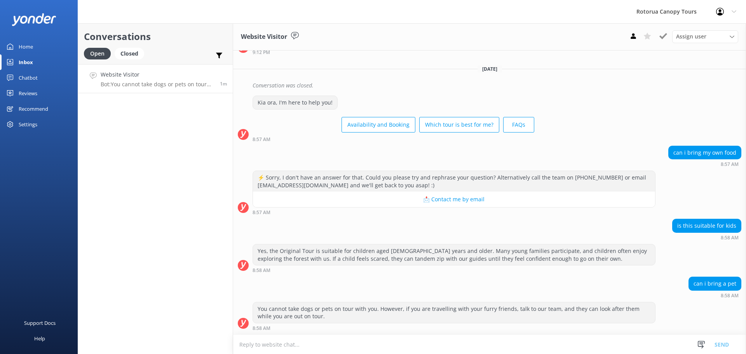 This screenshot has height=354, width=746. What do you see at coordinates (264, 37) in the screenshot?
I see `h3: Website Visitor` at bounding box center [264, 37].